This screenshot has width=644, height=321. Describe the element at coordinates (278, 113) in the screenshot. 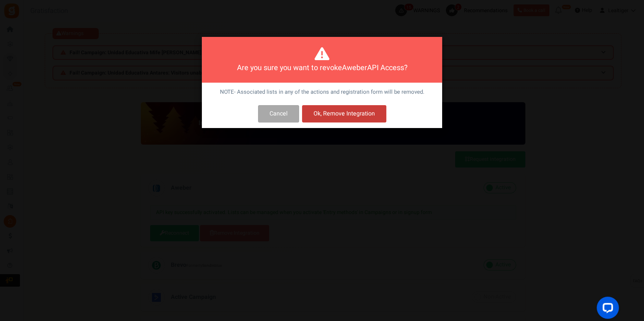

I see `button: Cancel` at that location.